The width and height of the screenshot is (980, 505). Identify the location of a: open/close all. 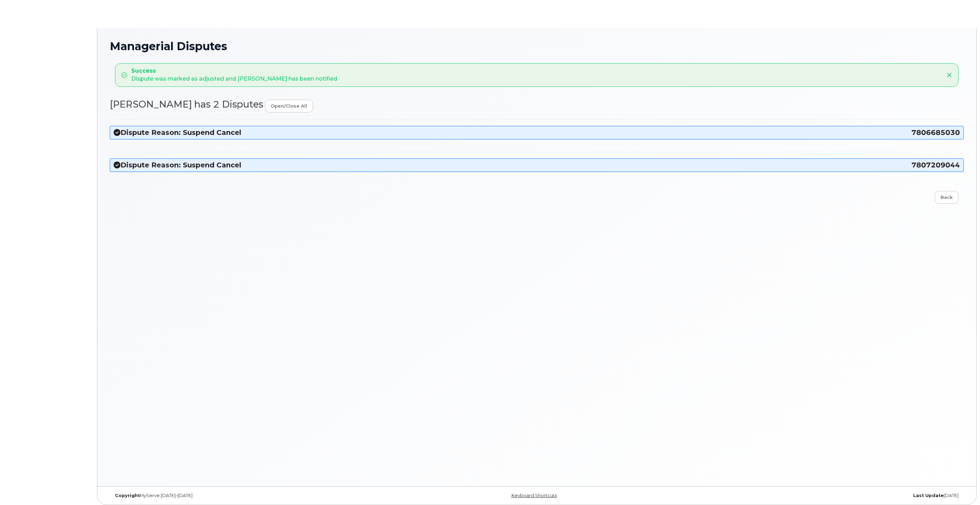
(289, 106).